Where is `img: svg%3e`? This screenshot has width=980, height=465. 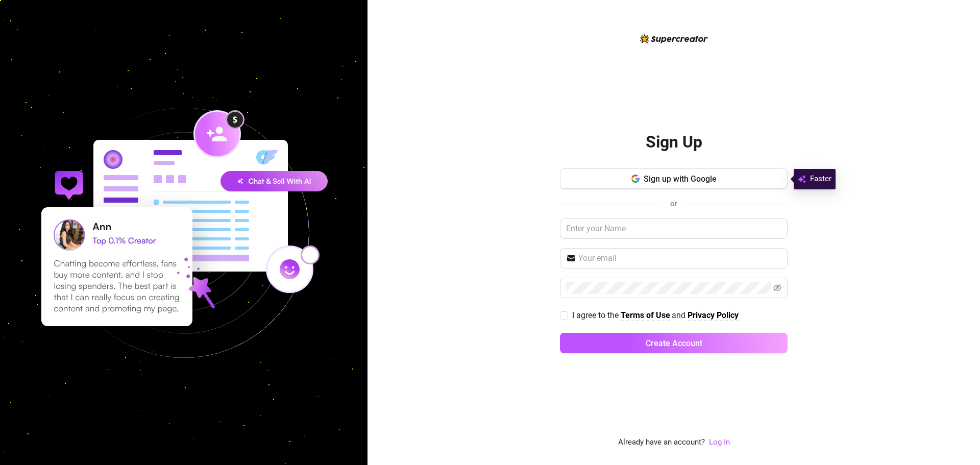 img: svg%3e is located at coordinates (802, 180).